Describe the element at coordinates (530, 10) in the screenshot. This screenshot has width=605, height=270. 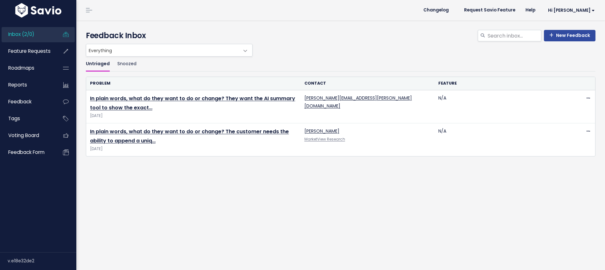
I see `a: Help` at that location.